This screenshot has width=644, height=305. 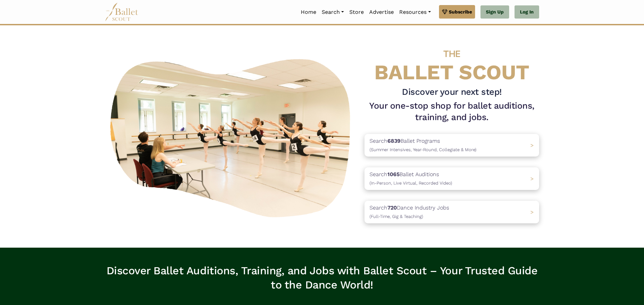 I want to click on span: THE, so click(x=452, y=53).